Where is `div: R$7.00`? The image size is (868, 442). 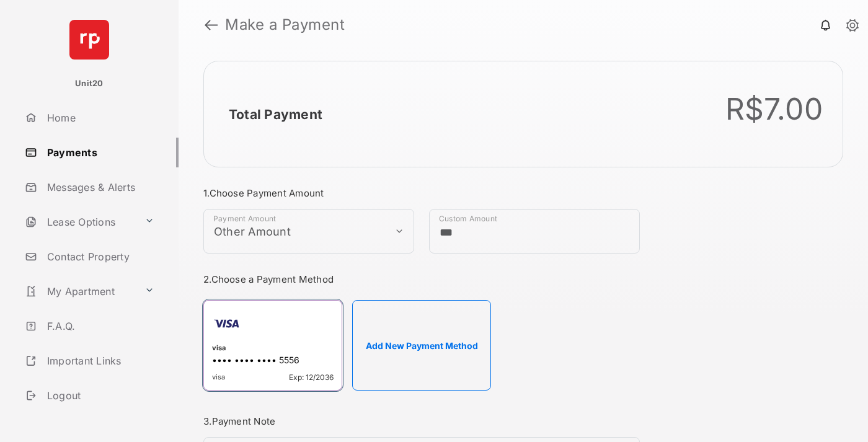
div: R$7.00 is located at coordinates (775, 109).